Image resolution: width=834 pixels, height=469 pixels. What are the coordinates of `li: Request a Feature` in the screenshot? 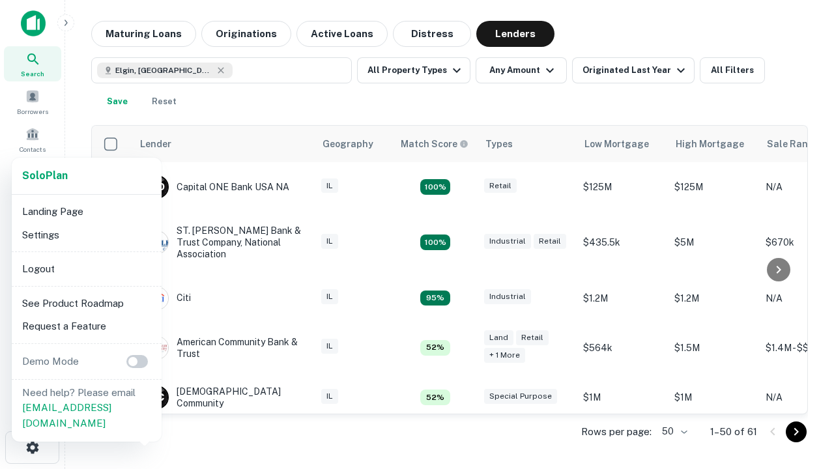 It's located at (87, 326).